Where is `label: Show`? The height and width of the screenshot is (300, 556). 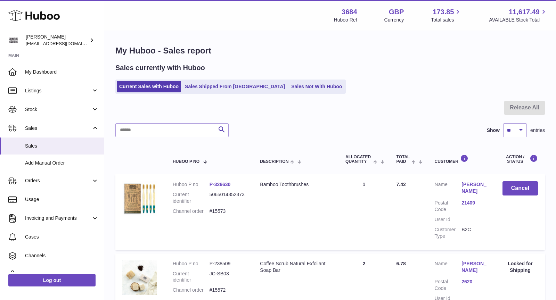
label: Show is located at coordinates (493, 130).